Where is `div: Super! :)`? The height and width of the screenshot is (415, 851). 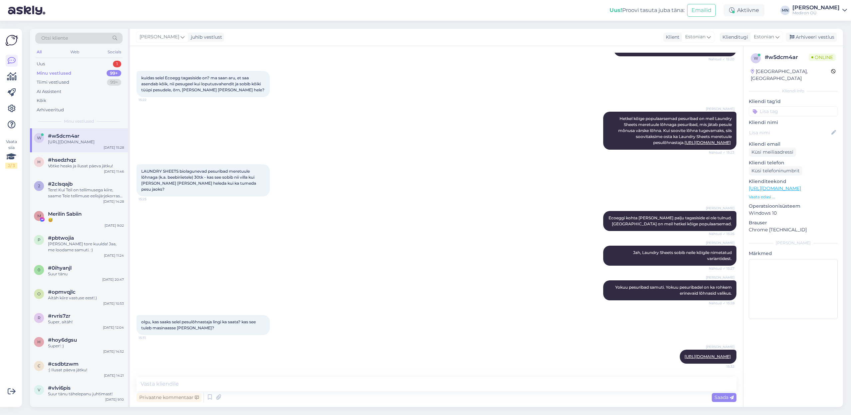 div: Super! :) is located at coordinates (86, 346).